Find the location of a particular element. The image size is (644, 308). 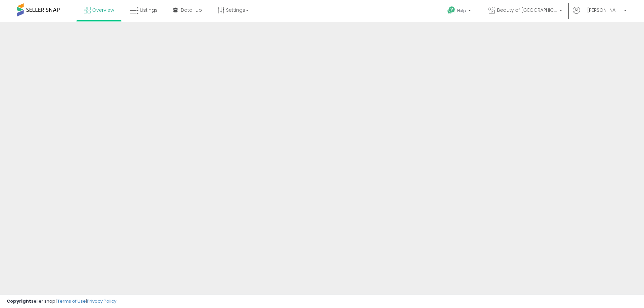

strong: Copyright is located at coordinates (19, 301).